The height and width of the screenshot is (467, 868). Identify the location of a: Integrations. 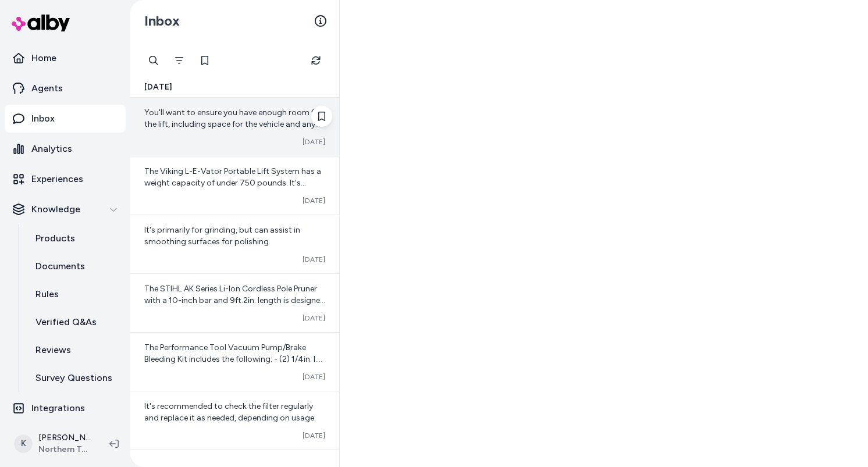
(65, 408).